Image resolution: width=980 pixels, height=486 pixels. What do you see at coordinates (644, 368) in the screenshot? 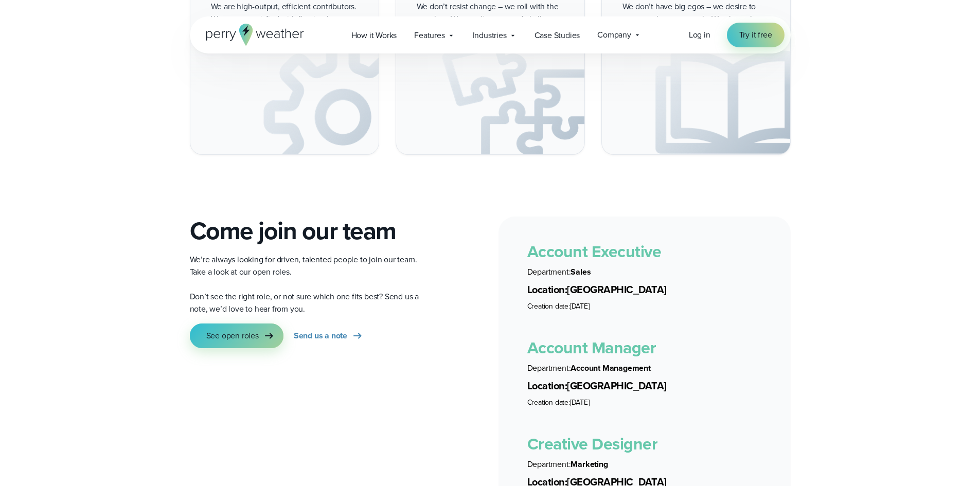
I see `li: Account Management` at bounding box center [644, 368].